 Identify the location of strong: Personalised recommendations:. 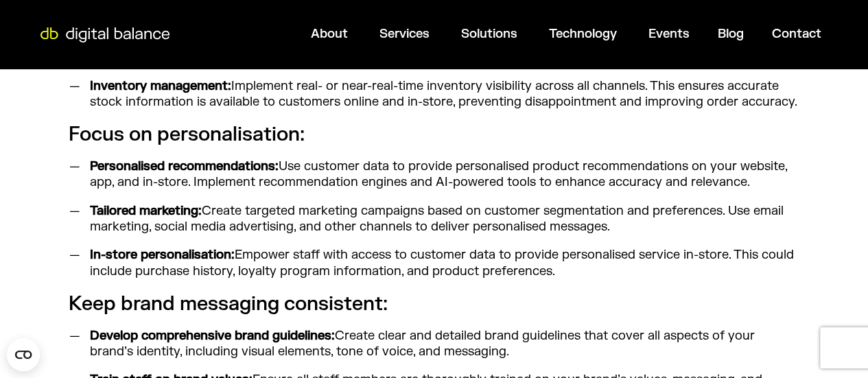
(183, 166).